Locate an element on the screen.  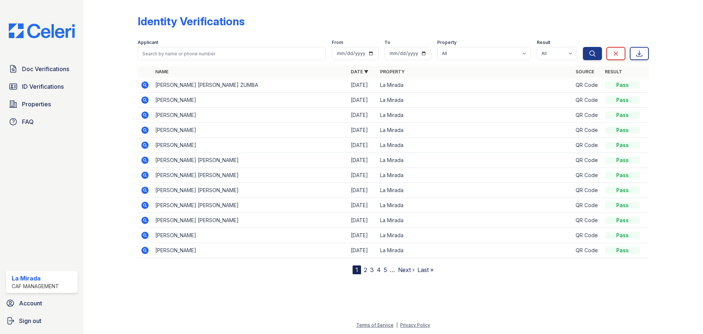
a: Last » is located at coordinates (425, 269).